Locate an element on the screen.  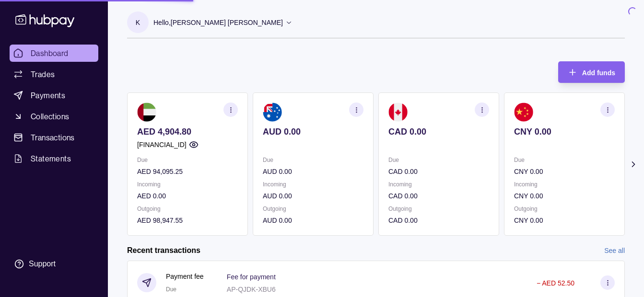
img: ae is located at coordinates (146, 112).